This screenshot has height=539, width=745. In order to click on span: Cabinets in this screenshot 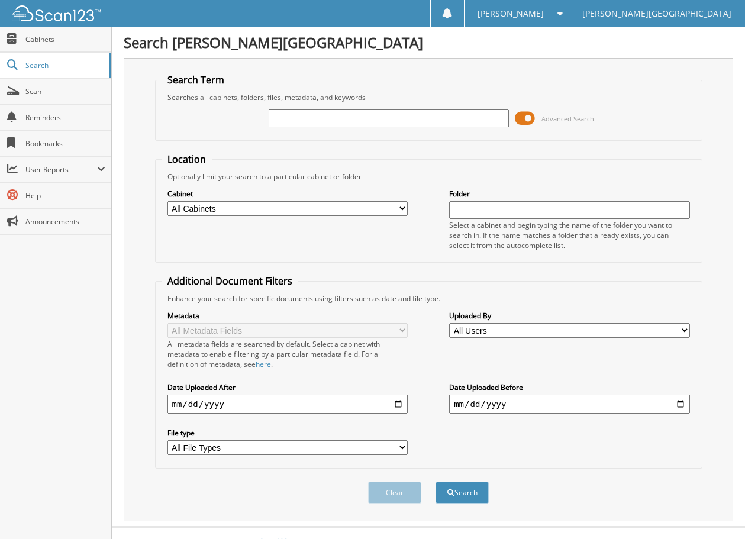, I will do `click(65, 39)`.